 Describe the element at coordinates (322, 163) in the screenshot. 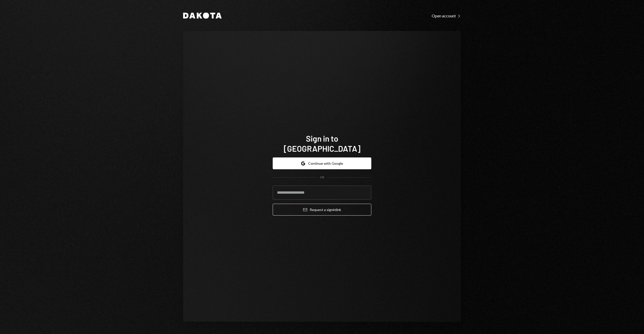

I see `button: Continue with Google` at that location.